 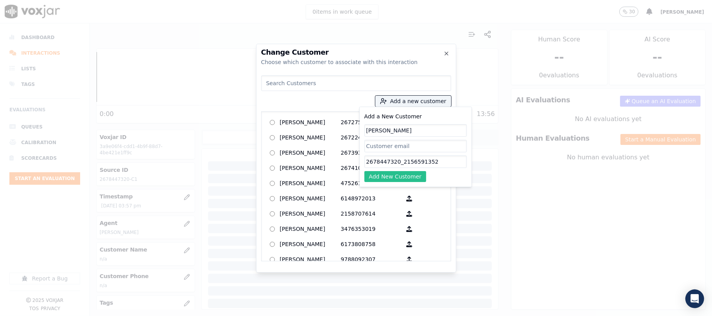 What do you see at coordinates (413, 101) in the screenshot?
I see `button: Add a new customer` at bounding box center [413, 101].